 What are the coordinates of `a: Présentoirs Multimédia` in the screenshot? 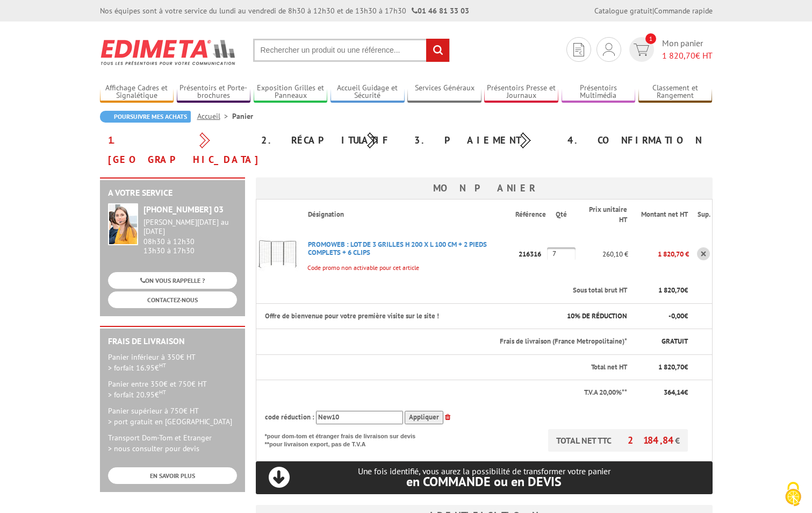 It's located at (598, 92).